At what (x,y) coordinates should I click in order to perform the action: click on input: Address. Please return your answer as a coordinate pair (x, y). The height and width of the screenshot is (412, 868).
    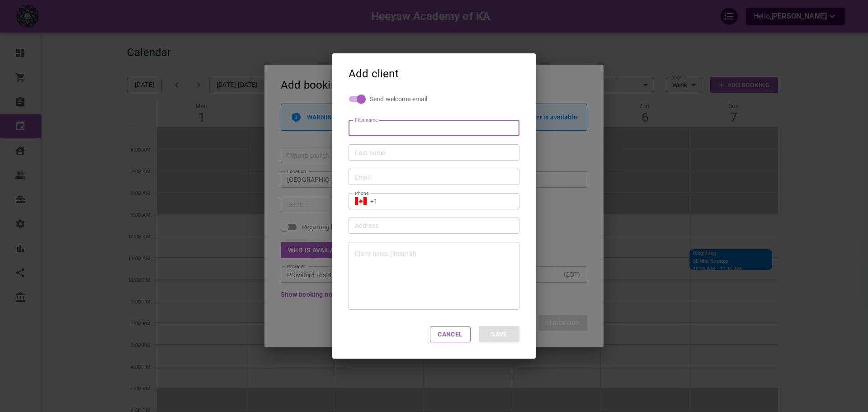
    Looking at the image, I should click on (429, 225).